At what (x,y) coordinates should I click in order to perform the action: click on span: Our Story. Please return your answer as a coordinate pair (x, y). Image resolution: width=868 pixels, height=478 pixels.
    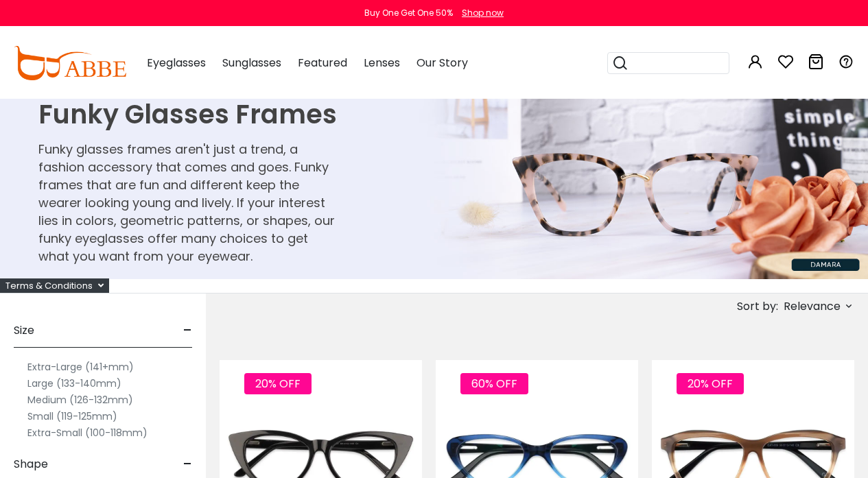
    Looking at the image, I should click on (442, 62).